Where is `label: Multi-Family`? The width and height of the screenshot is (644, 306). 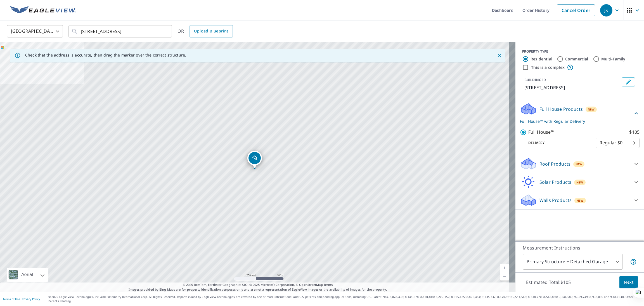
label: Multi-Family is located at coordinates (613, 59).